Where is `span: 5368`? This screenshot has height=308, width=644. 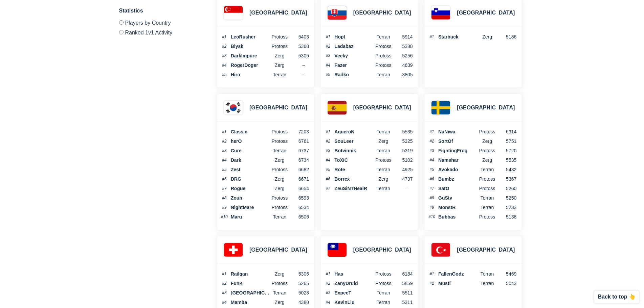
span: 5368 is located at coordinates (299, 46).